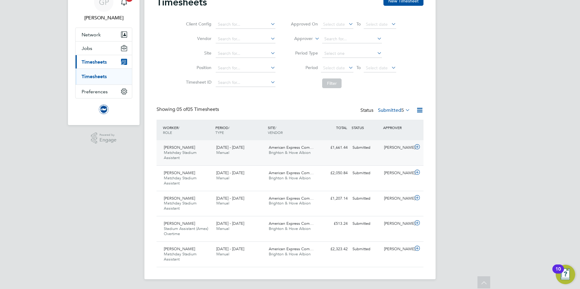 The height and width of the screenshot is (289, 580). I want to click on button: Preferences, so click(104, 92).